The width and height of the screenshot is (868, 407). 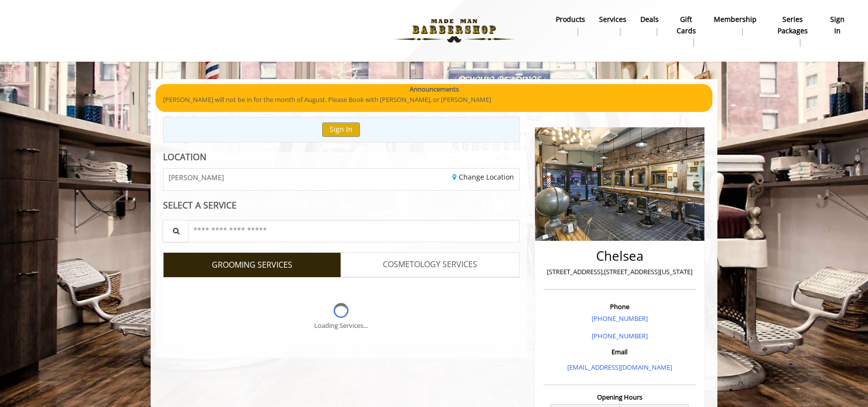 I want to click on div: Grooming services, so click(x=341, y=310).